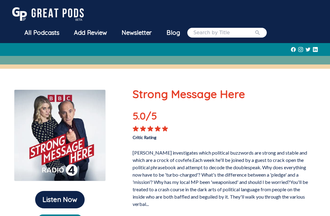  I want to click on div: All Podcasts, so click(42, 33).